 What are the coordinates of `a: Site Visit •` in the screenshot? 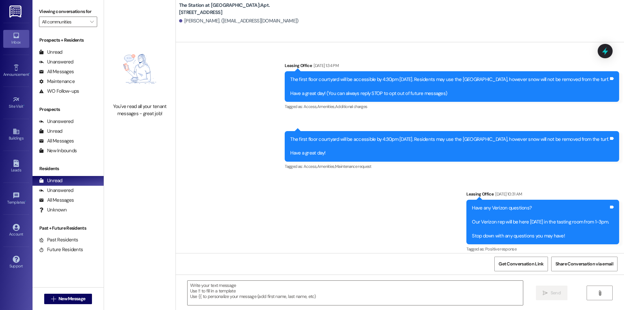 It's located at (16, 103).